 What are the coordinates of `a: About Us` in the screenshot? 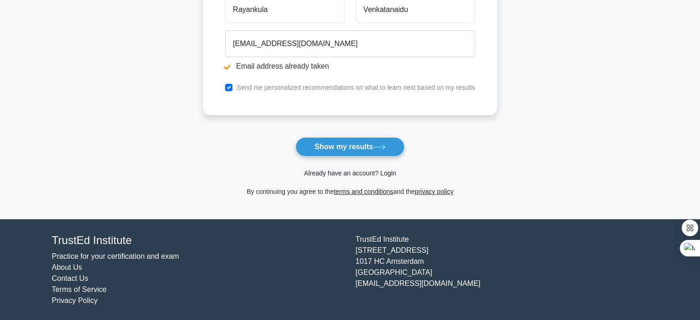 It's located at (67, 267).